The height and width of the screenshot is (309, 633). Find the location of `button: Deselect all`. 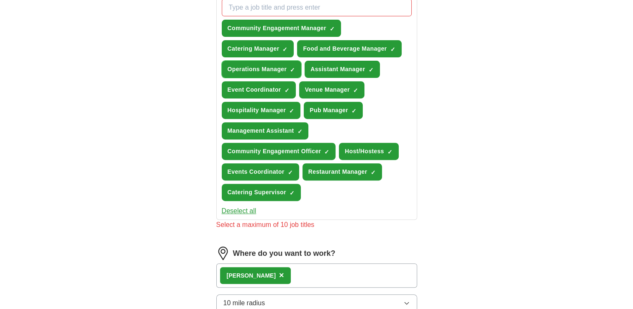

button: Deselect all is located at coordinates (239, 211).